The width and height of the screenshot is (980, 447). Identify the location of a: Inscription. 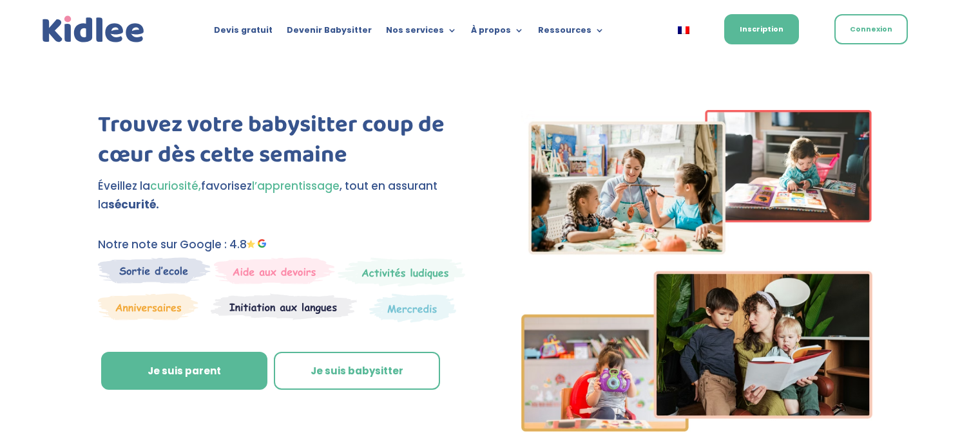
(762, 29).